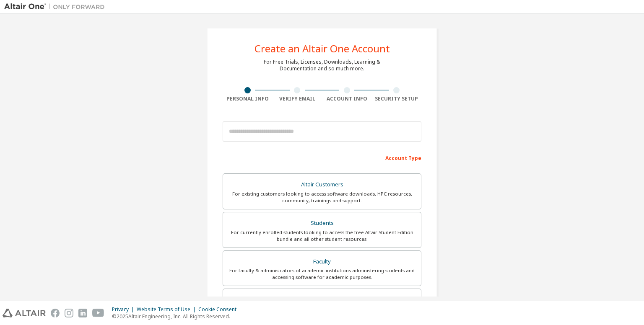 This screenshot has width=644, height=325. I want to click on div: Privacy, so click(124, 310).